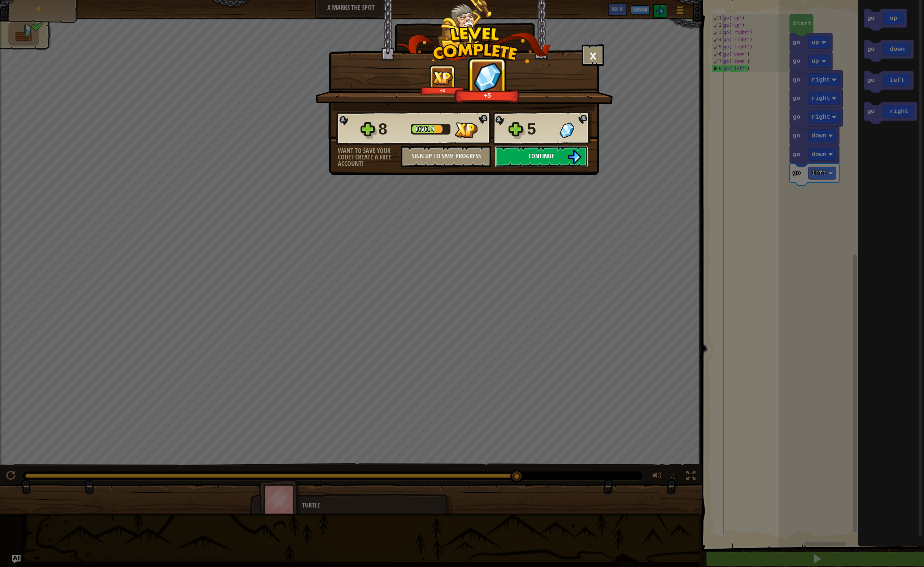 The image size is (924, 567). What do you see at coordinates (442, 91) in the screenshot?
I see `div: +8` at bounding box center [442, 91].